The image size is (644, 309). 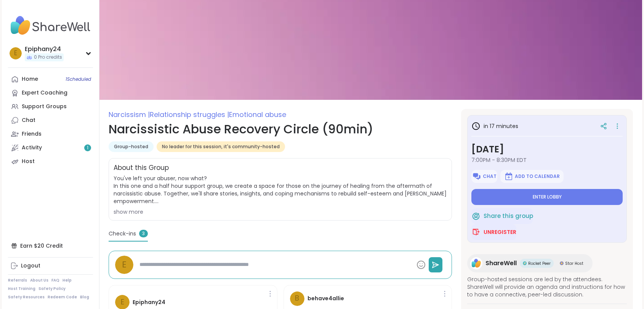 I want to click on div: Home, so click(x=30, y=79).